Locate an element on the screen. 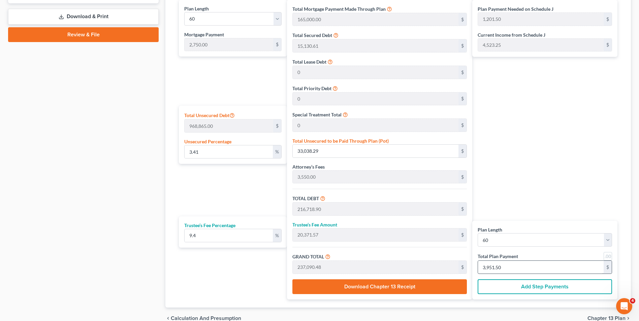 The height and width of the screenshot is (321, 639). label: Special Treatment Total is located at coordinates (317, 115).